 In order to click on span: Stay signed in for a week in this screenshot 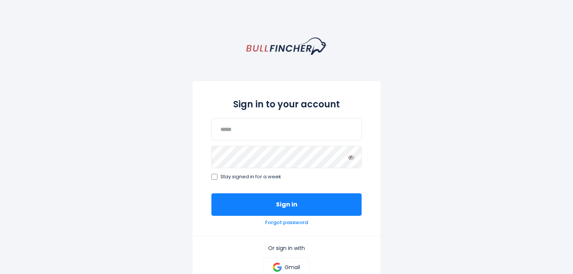, I will do `click(251, 177)`.